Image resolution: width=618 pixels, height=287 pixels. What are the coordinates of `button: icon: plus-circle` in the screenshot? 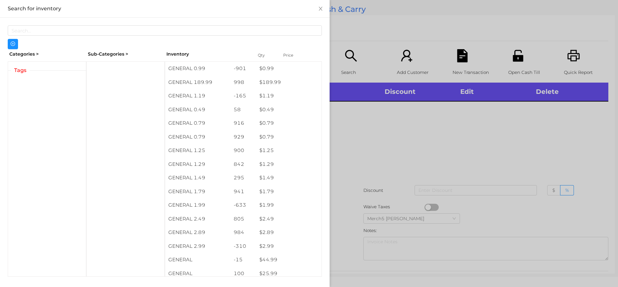 It's located at (13, 44).